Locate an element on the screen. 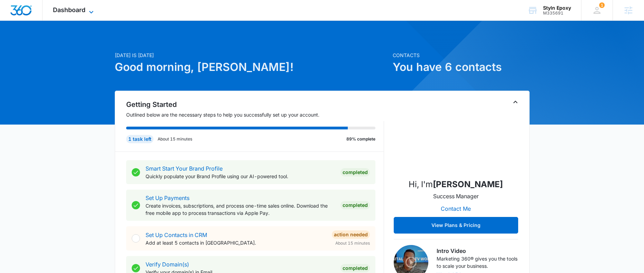 The width and height of the screenshot is (644, 273). p: About 15 minutes is located at coordinates (175, 139).